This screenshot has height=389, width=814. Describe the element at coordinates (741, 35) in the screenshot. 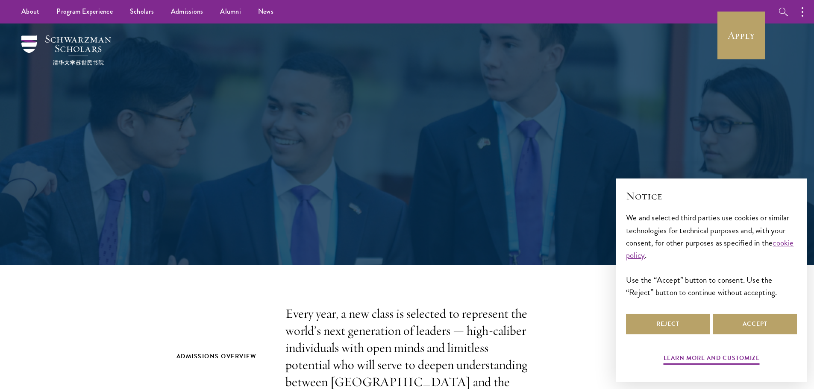

I see `a: Apply` at that location.